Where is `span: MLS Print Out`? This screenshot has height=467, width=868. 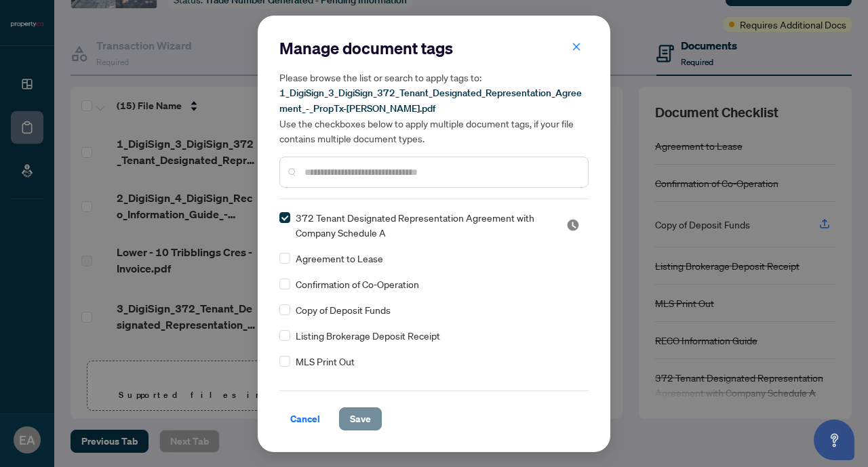 span: MLS Print Out is located at coordinates (325, 362).